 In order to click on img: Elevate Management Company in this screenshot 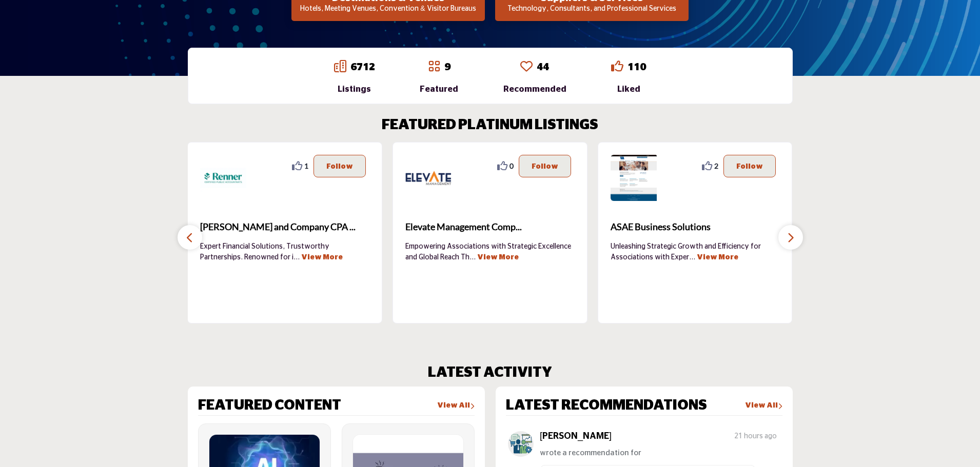, I will do `click(428, 178)`.